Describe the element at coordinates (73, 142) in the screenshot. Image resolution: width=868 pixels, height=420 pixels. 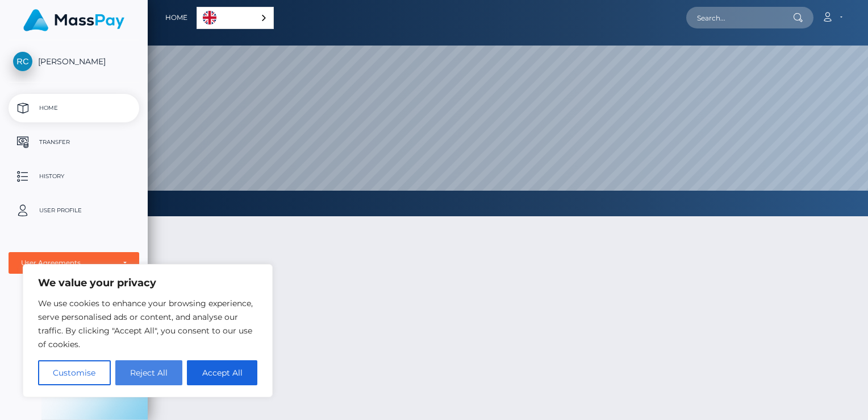
I see `p: Transfer` at that location.